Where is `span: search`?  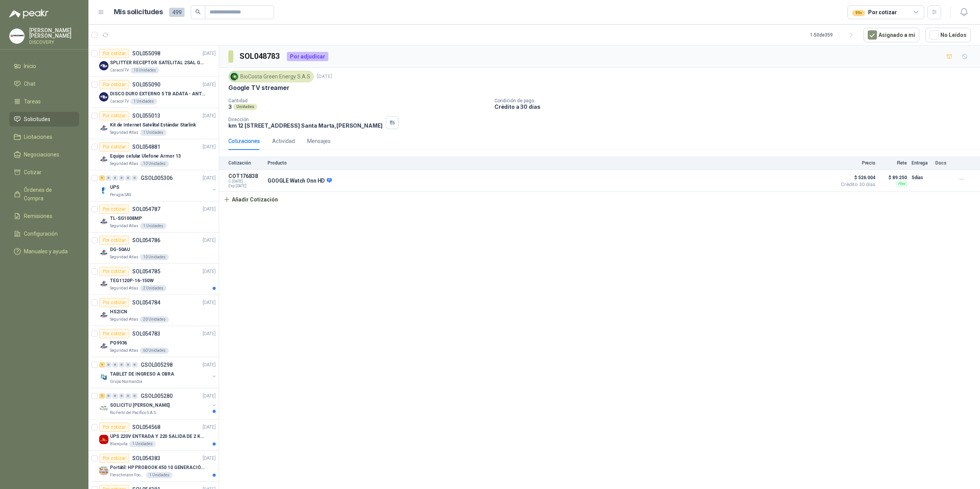 span: search is located at coordinates (198, 11).